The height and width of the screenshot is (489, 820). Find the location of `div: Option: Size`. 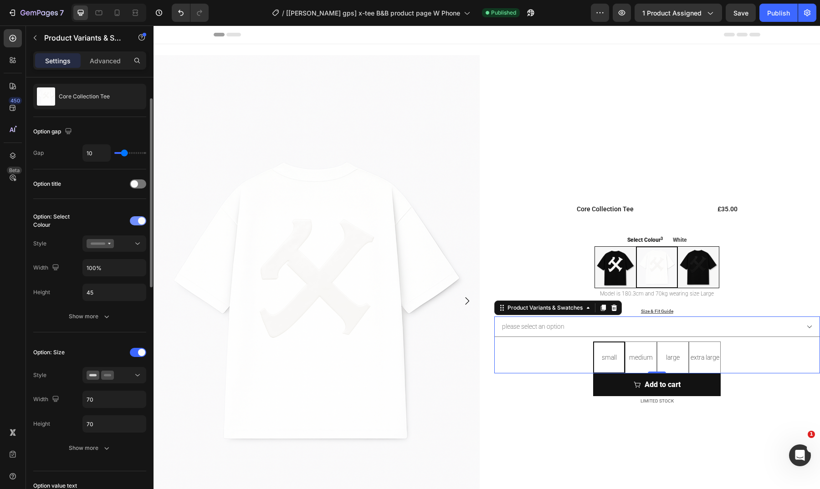

div: Option: Size is located at coordinates (49, 353).